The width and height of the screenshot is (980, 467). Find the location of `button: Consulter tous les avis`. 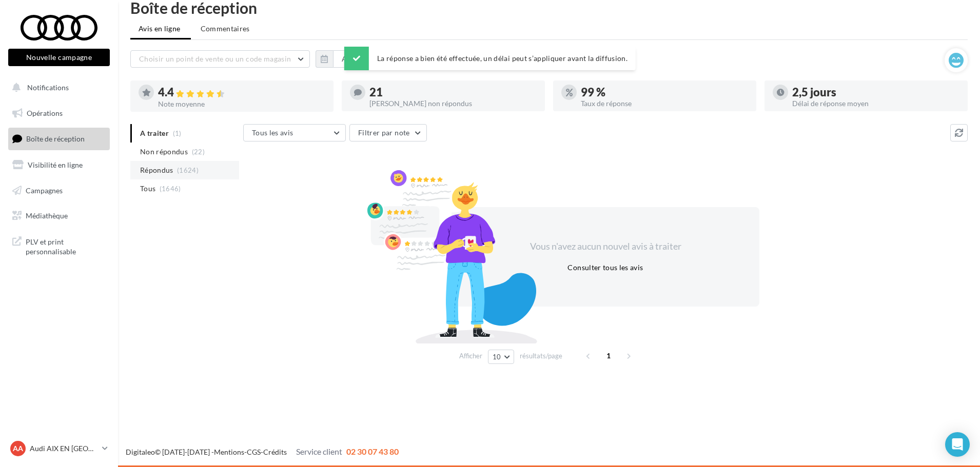

button: Consulter tous les avis is located at coordinates (606, 268).